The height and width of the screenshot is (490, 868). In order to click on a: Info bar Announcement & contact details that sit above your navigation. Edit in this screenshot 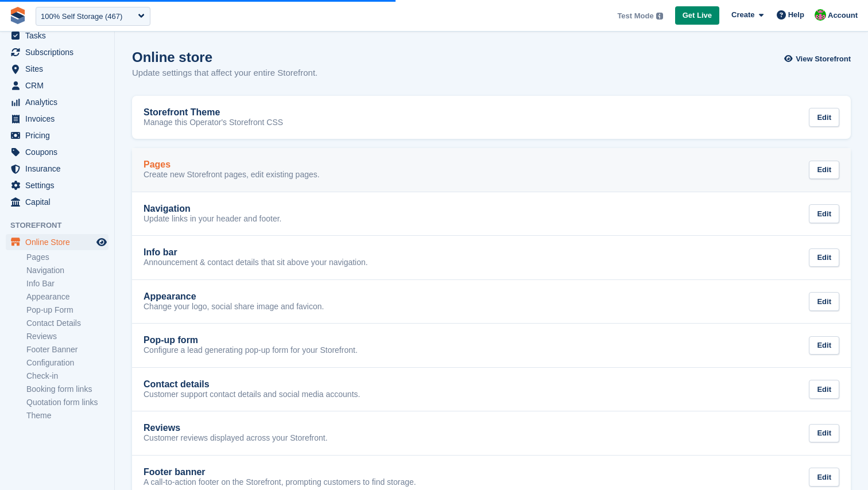, I will do `click(491, 258)`.